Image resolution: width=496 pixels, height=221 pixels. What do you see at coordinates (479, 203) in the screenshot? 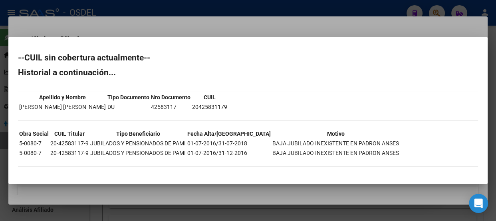
I see `div: Open Intercom Messenger` at bounding box center [479, 203].